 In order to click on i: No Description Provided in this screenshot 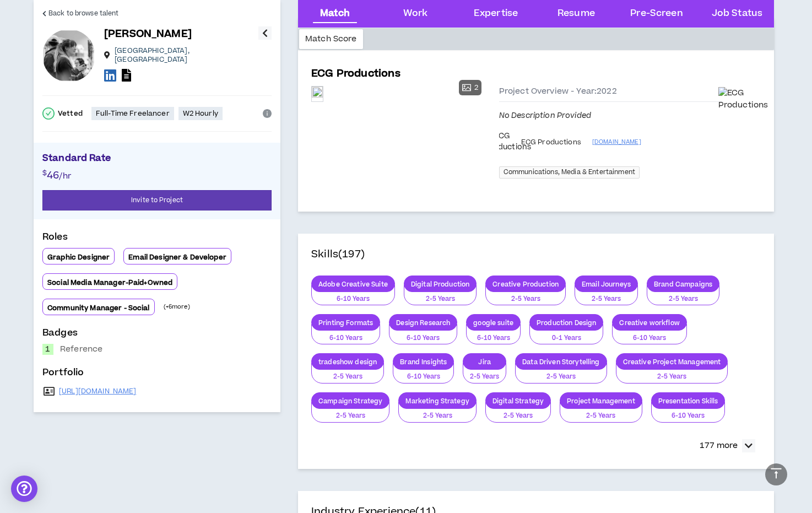, I will do `click(544, 116)`.